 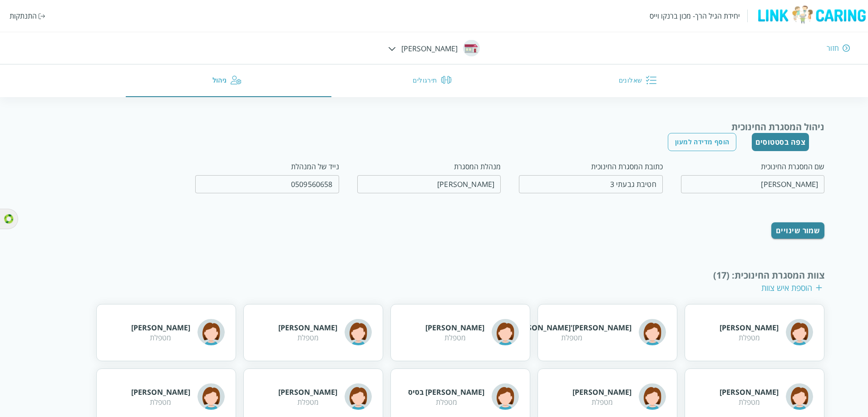 What do you see at coordinates (833, 49) in the screenshot?
I see `div: חזור` at bounding box center [833, 49].